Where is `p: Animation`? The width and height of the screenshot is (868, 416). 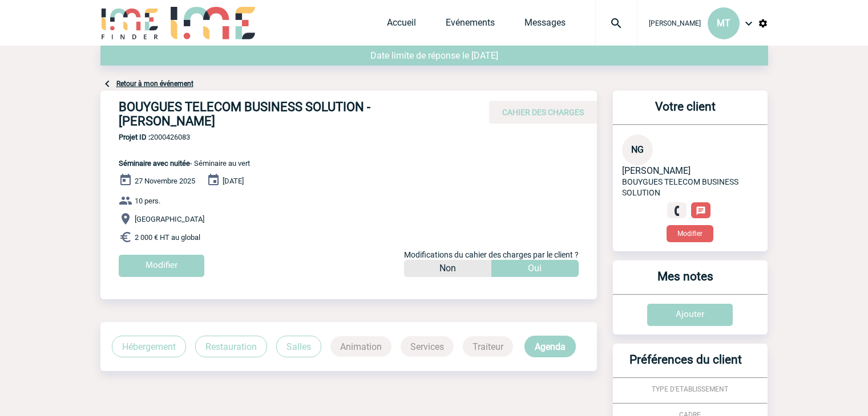
p: Animation is located at coordinates (361, 347).